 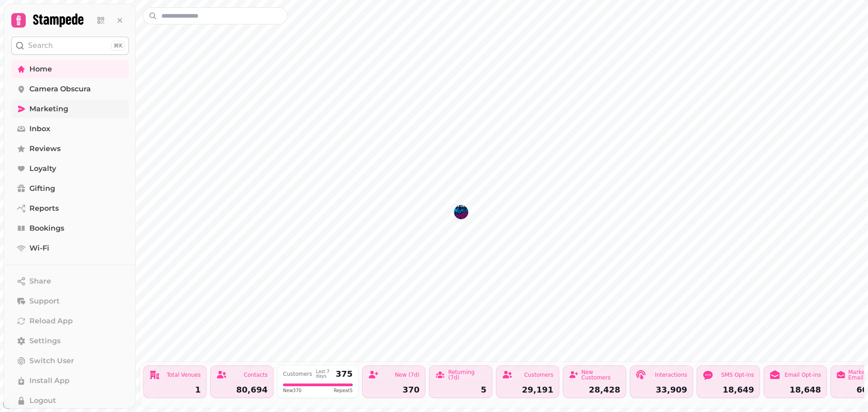 I want to click on a: Reports, so click(x=70, y=208).